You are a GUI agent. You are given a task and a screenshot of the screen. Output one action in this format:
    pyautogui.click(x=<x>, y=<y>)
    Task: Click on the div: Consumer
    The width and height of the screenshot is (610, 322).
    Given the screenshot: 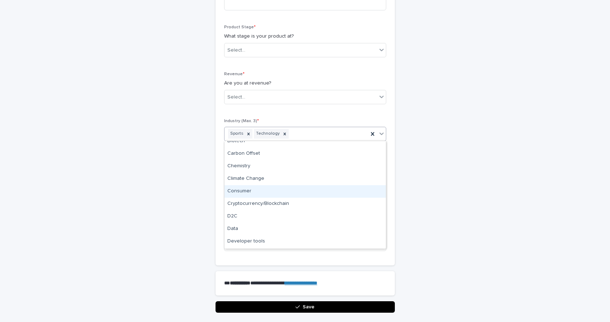 What is the action you would take?
    pyautogui.click(x=305, y=191)
    